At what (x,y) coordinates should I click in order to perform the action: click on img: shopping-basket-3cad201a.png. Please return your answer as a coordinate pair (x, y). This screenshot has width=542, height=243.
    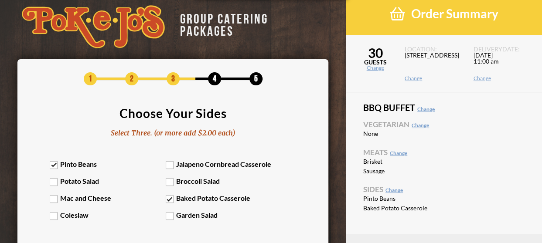
    Looking at the image, I should click on (397, 14).